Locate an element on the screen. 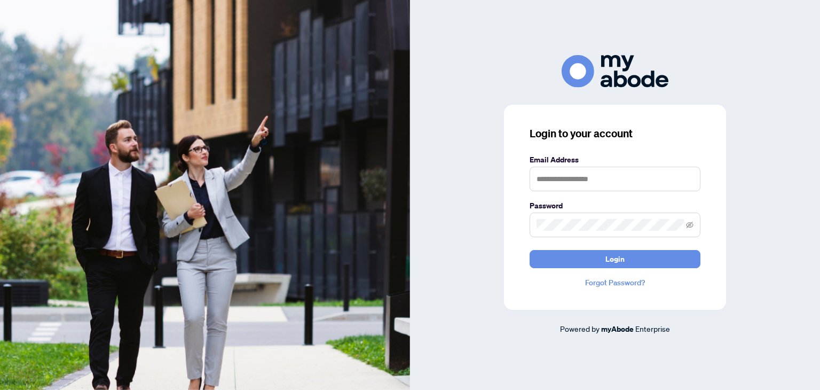 This screenshot has height=390, width=820. label: Password is located at coordinates (615, 205).